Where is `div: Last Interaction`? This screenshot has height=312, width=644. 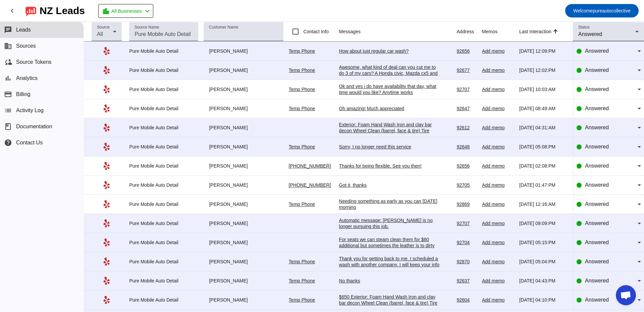
div: Last Interaction is located at coordinates (536, 31).